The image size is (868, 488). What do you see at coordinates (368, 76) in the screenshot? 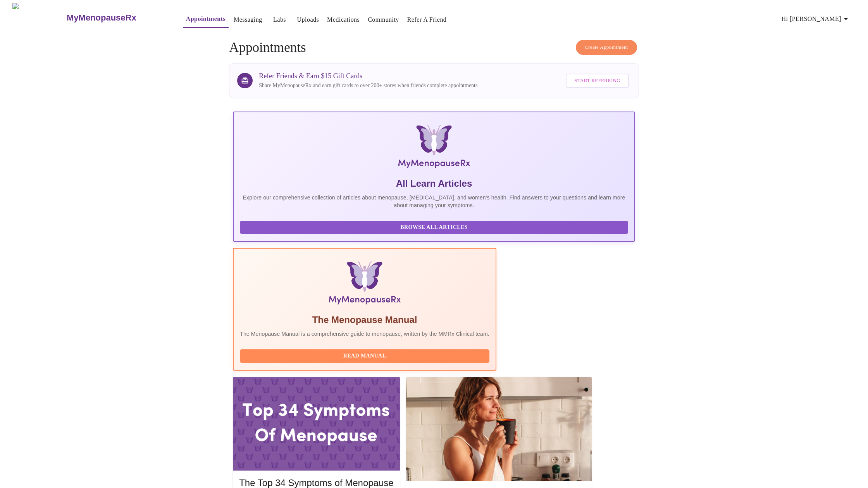
I see `h3: Refer Friends & Earn $15 Gift Cards` at bounding box center [368, 76].